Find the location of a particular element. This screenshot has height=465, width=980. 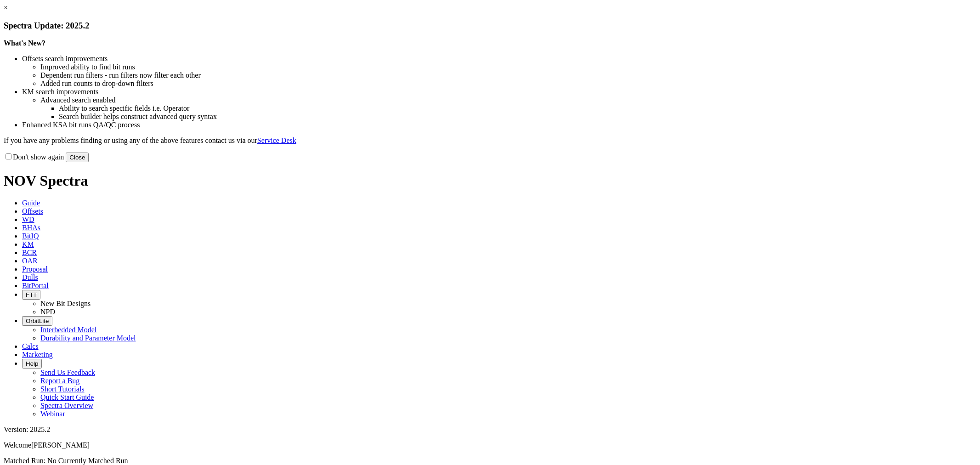

span: BHAs is located at coordinates (31, 227).